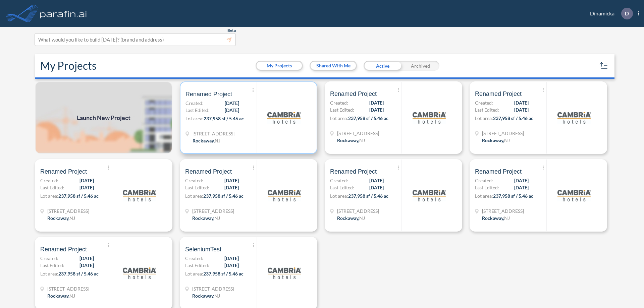 The width and height of the screenshot is (644, 308). What do you see at coordinates (104, 118) in the screenshot?
I see `a: Launch New Project` at bounding box center [104, 118].